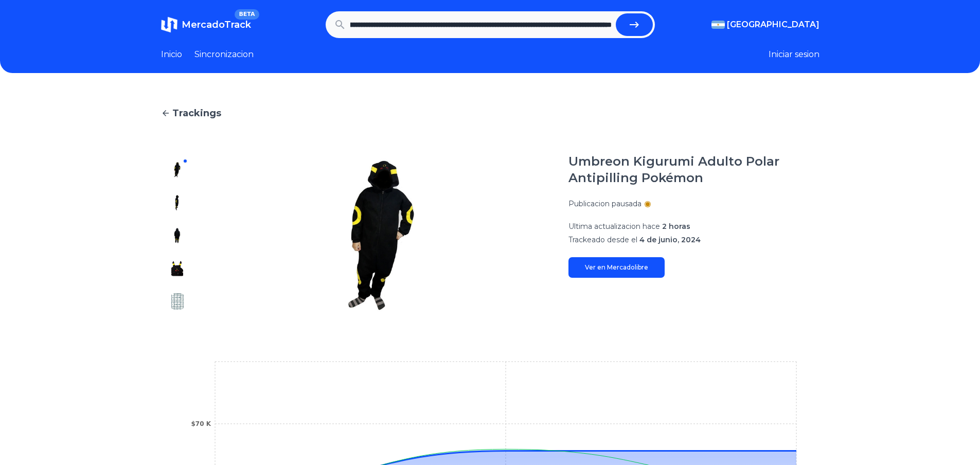  Describe the element at coordinates (171, 54) in the screenshot. I see `a: Inicio` at that location.